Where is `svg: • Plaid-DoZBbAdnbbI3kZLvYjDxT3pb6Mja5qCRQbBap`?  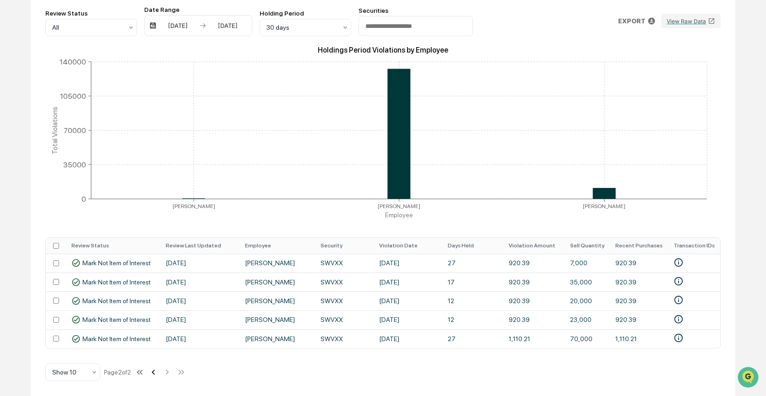
svg: • Plaid-DoZBbAdnbbI3kZLvYjDxT3pb6Mja5qCRQbBap is located at coordinates (678, 282).